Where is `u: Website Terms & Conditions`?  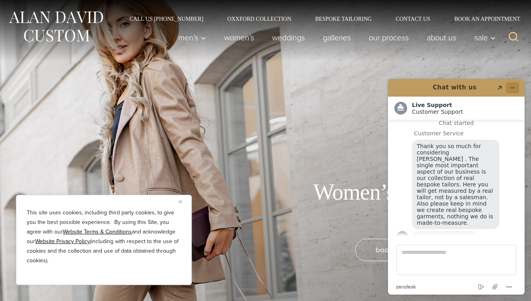
u: Website Terms & Conditions is located at coordinates (97, 232).